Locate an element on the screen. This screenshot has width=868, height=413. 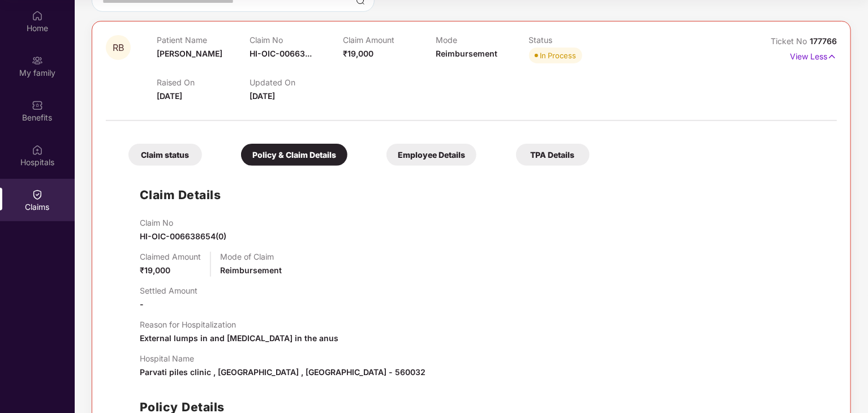
div: In Process is located at coordinates (558, 56).